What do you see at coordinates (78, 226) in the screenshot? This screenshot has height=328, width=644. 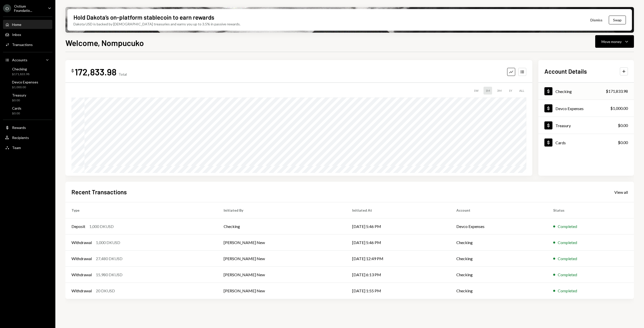 I see `div: Deposit` at bounding box center [78, 226].